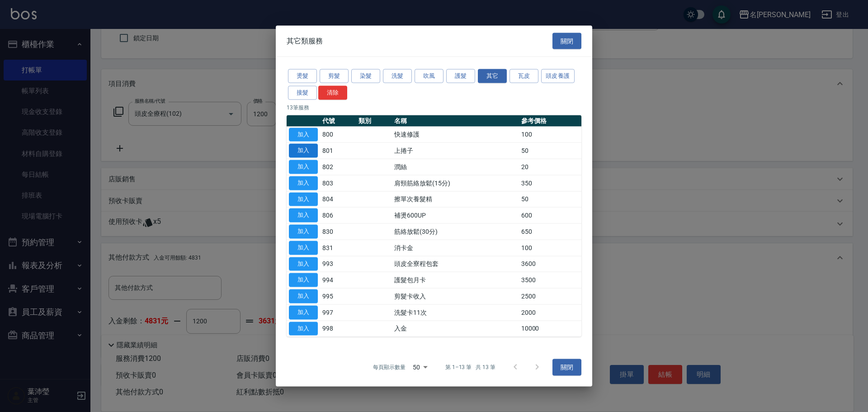 Image resolution: width=868 pixels, height=412 pixels. I want to click on th: 名稱, so click(455, 121).